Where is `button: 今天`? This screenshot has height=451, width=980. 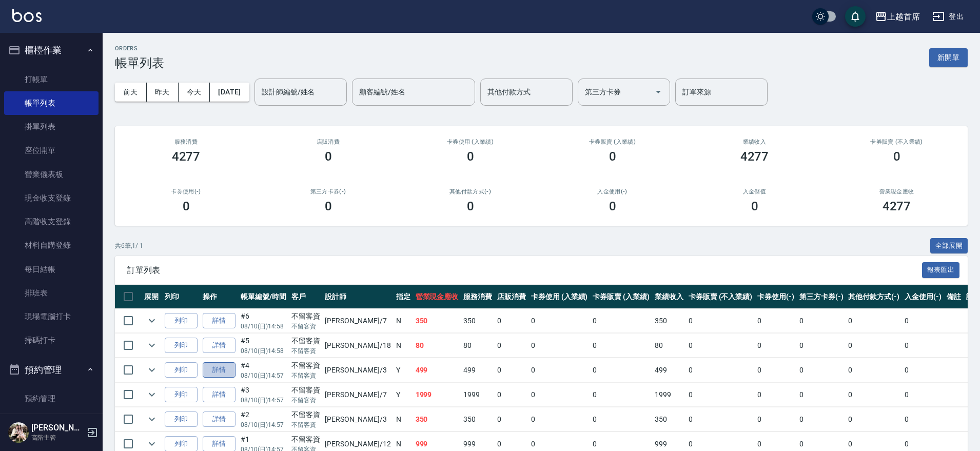
button: 今天 is located at coordinates (194, 92).